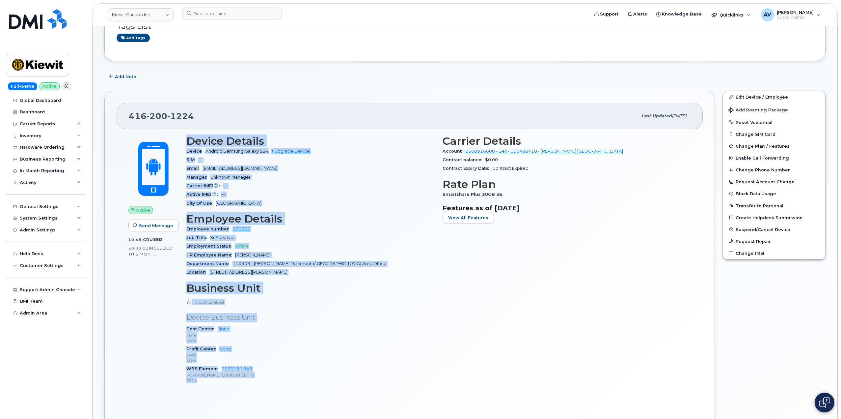 The width and height of the screenshot is (841, 419). Describe the element at coordinates (311, 317) in the screenshot. I see `p: Device Business Unit` at that location.